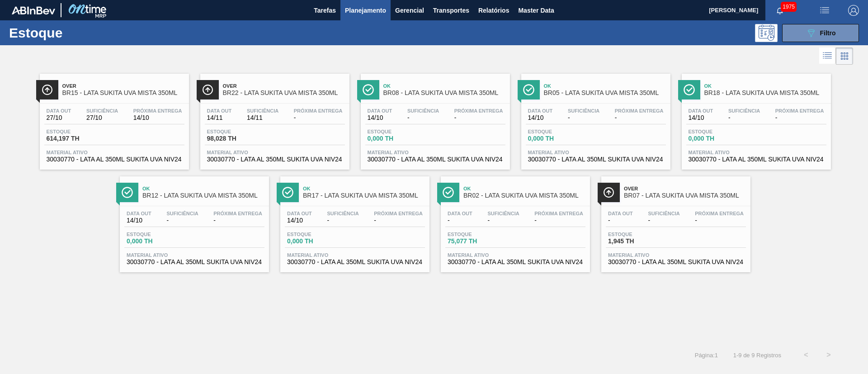 The height and width of the screenshot is (374, 868). I want to click on a: ÍconeOkBR02 - LATA SUKITA UVA MISTA 350MLData out-Suficiência-Próxima Entrega-Estoque75,077 THMat..., so click(514, 221).